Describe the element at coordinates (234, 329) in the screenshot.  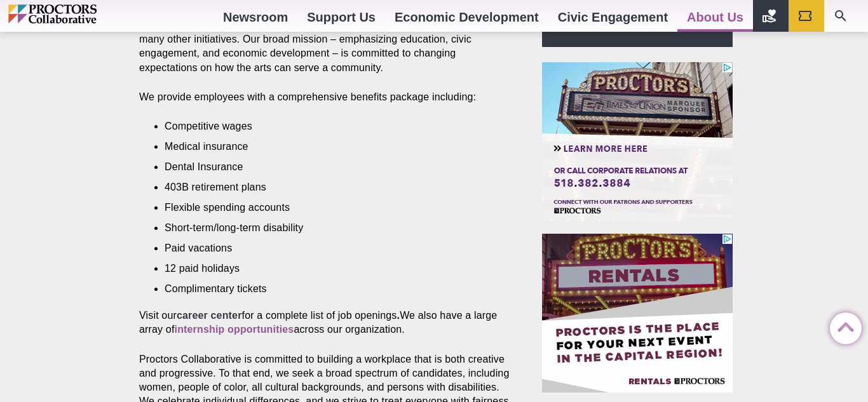
I see `a: internship opportunities` at that location.